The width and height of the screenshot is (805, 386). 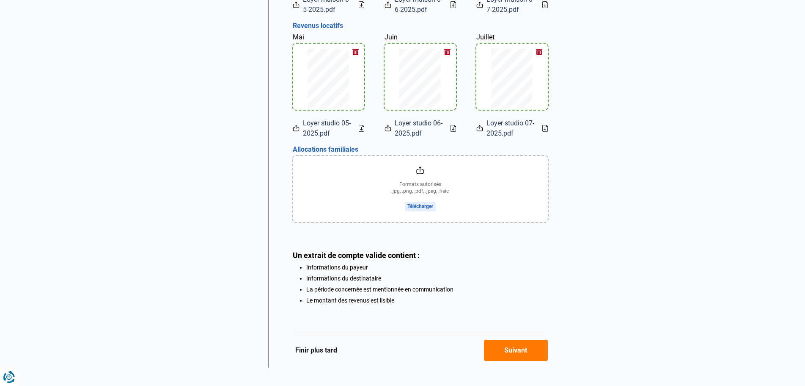 What do you see at coordinates (419, 128) in the screenshot?
I see `span: Loyer studio 06-2025.pdf` at bounding box center [419, 128].